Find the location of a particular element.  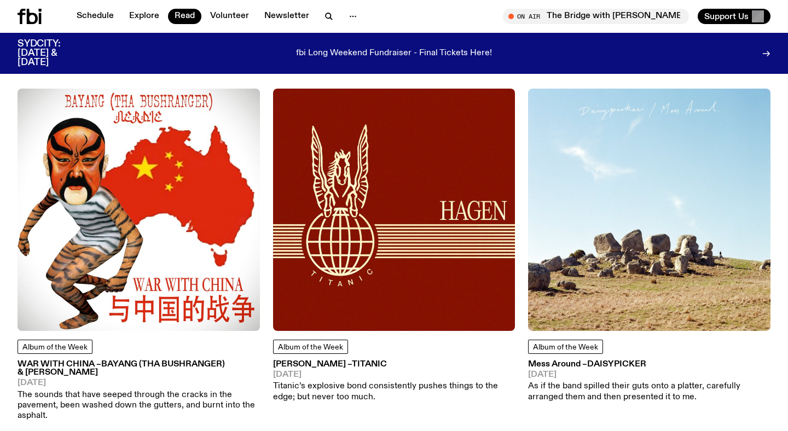

span: Daisypicker is located at coordinates (617, 364).